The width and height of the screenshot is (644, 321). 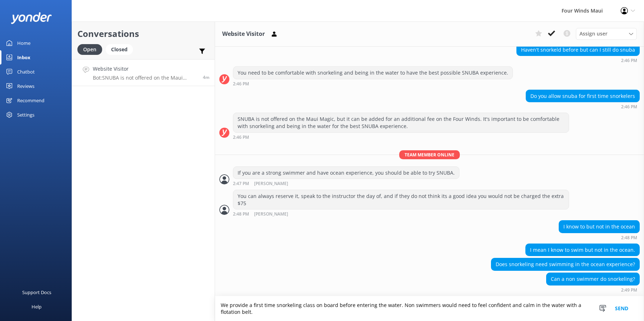 What do you see at coordinates (565, 264) in the screenshot?
I see `div: Does snorkeling need swimming in the ocean experience?` at bounding box center [565, 264].